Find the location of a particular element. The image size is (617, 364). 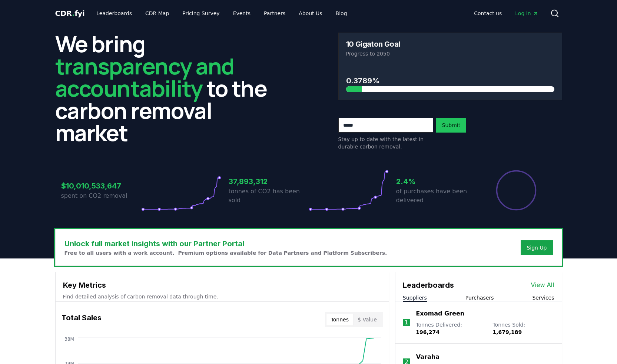

span: transparency and accountability is located at coordinates (144, 77).